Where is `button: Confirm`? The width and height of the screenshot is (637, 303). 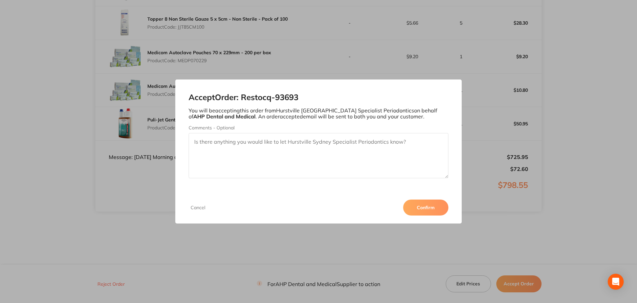
button: Confirm is located at coordinates (426, 208).